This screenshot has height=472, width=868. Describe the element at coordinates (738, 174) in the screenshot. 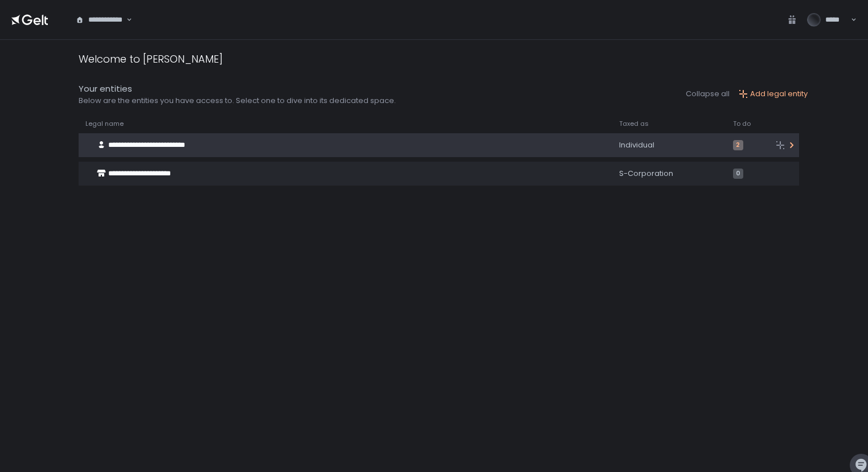

I see `span: 0` at that location.